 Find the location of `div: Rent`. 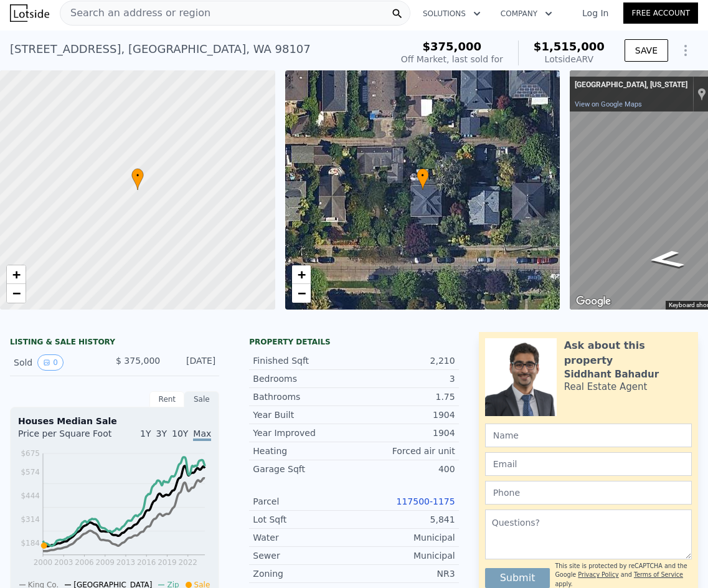

div: Rent is located at coordinates (167, 399).